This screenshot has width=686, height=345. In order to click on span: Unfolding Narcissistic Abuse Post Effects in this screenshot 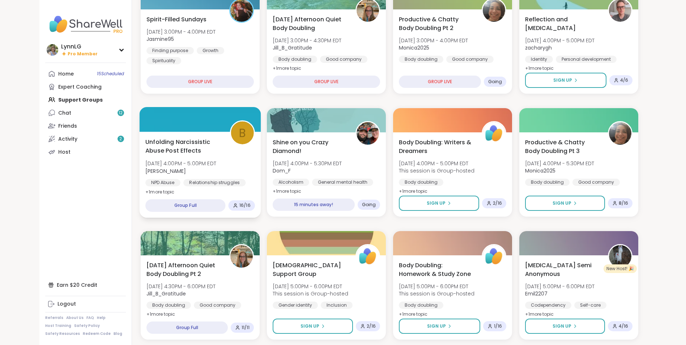, I will do `click(183, 146)`.